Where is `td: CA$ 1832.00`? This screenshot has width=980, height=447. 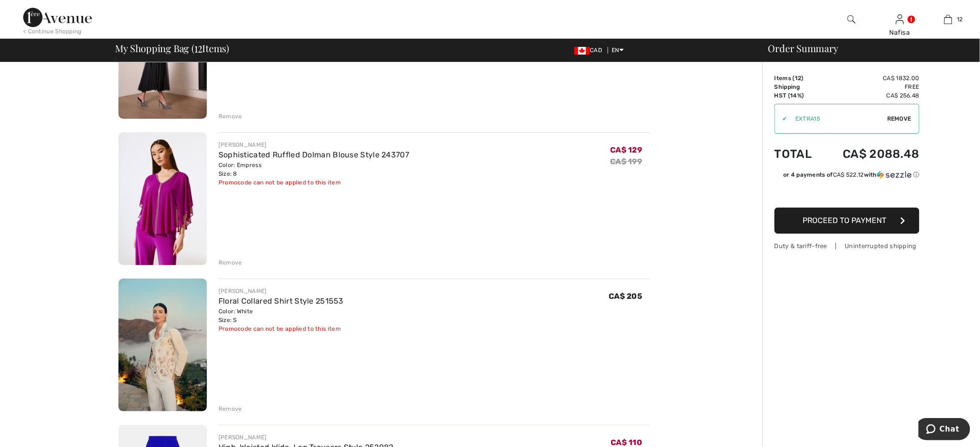
td: CA$ 1832.00 is located at coordinates (871, 78).